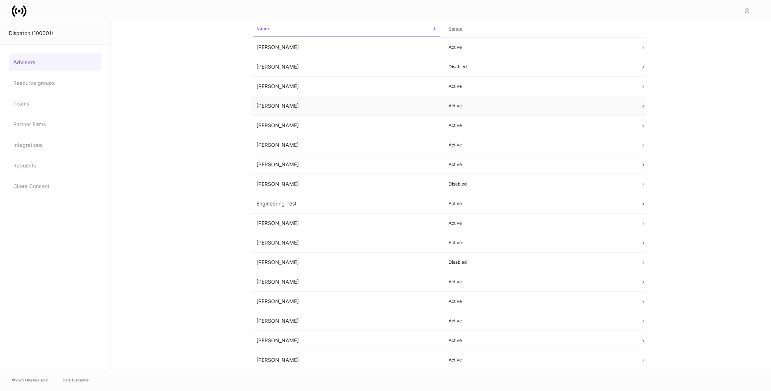  Describe the element at coordinates (76, 380) in the screenshot. I see `a: Data Disclaimer` at that location.